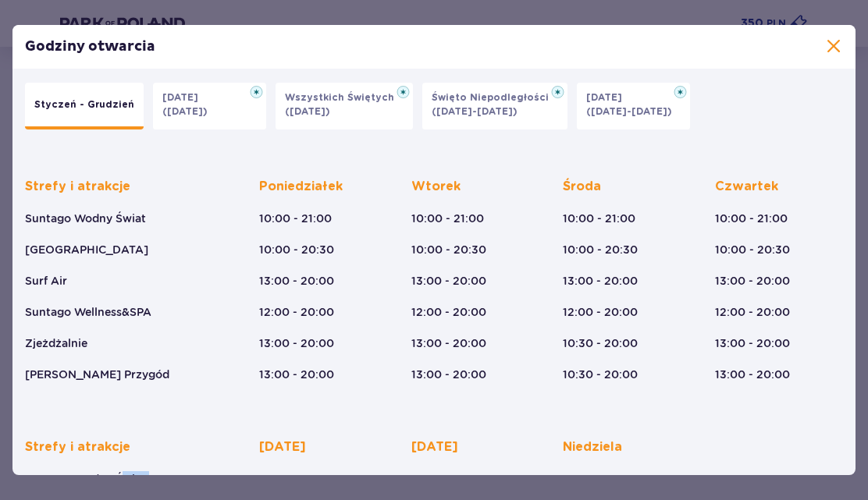 This screenshot has height=500, width=868. What do you see at coordinates (495, 98) in the screenshot?
I see `p: Święto Niepodległości` at bounding box center [495, 98].